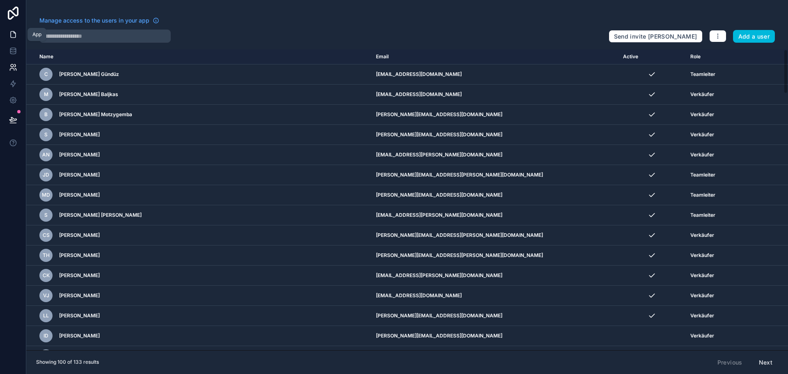 The height and width of the screenshot is (374, 788). I want to click on span: LL, so click(46, 316).